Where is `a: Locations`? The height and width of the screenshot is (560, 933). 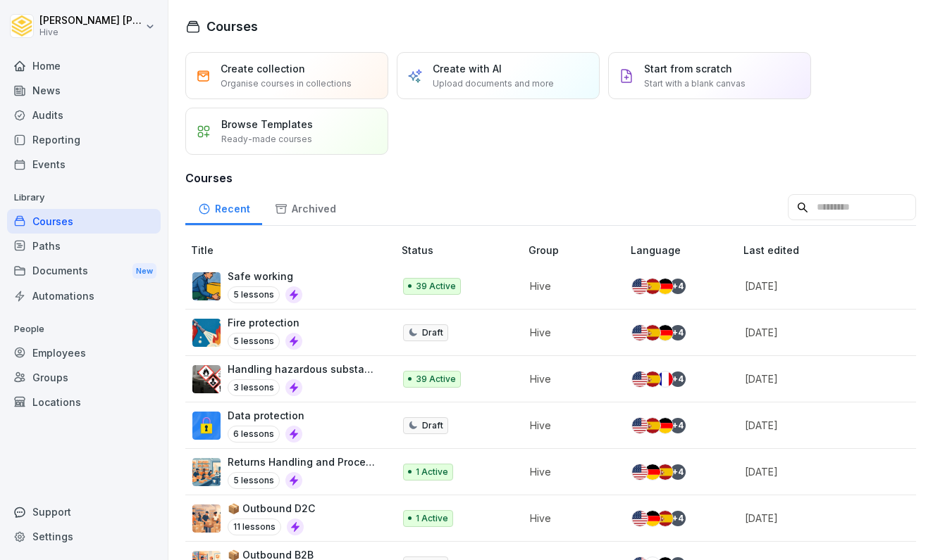 a: Locations is located at coordinates (83, 402).